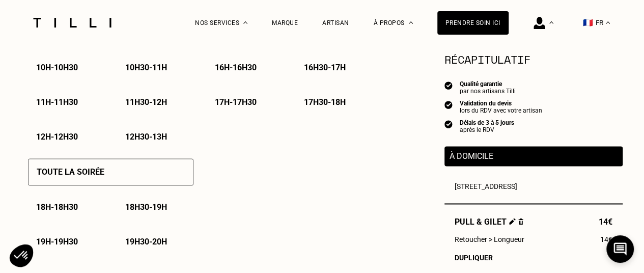 The width and height of the screenshot is (644, 273). What do you see at coordinates (489, 222) in the screenshot?
I see `span: Pull & gilet` at bounding box center [489, 222].